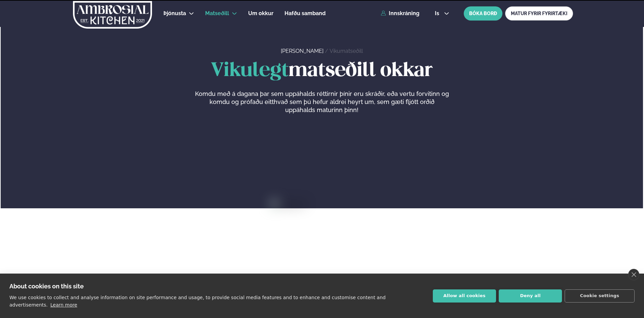 The width and height of the screenshot is (644, 318). Describe the element at coordinates (539, 14) in the screenshot. I see `a: MATUR FYRIR FYRIRTÆKI` at that location.